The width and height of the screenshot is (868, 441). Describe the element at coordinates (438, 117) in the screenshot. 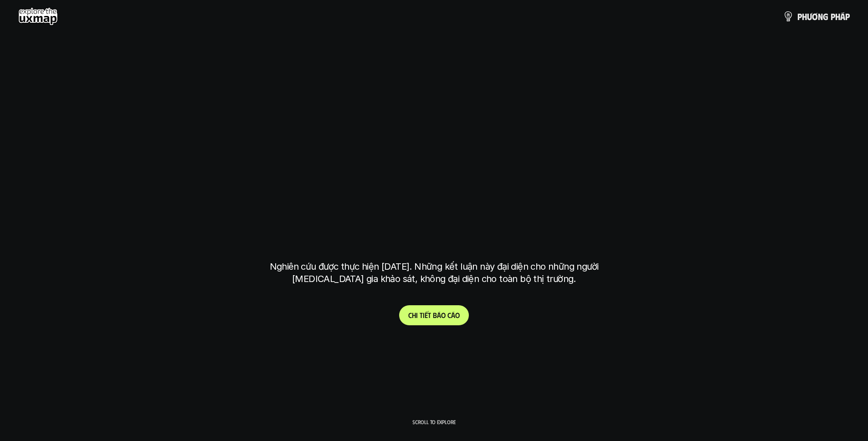

I see `h6: Kết quả nghiên cứu` at that location.